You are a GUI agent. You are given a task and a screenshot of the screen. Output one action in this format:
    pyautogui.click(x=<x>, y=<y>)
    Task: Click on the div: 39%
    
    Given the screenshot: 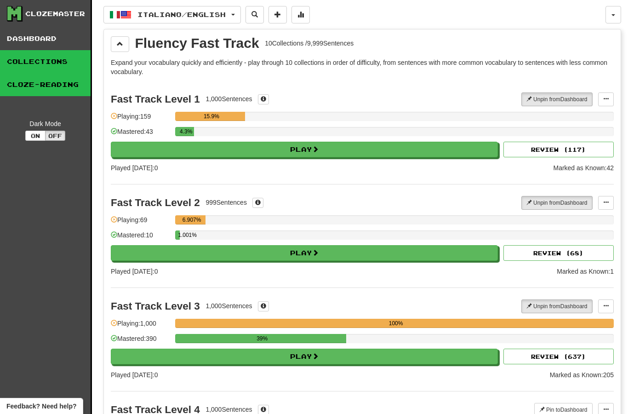 What is the action you would take?
    pyautogui.click(x=262, y=339)
    